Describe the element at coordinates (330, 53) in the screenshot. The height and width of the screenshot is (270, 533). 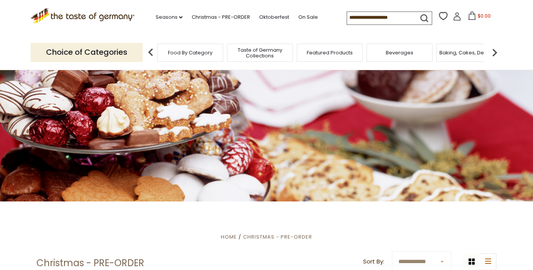
I see `span: Featured Products` at that location.